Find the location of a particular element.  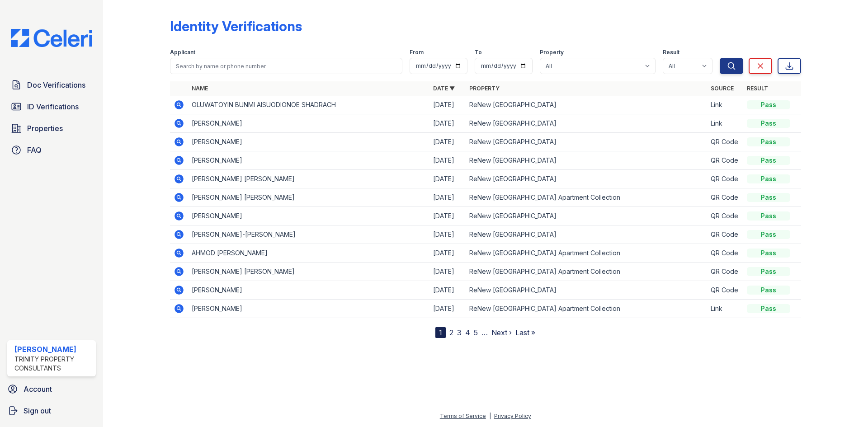

img: CE_Logo_Blue-a8612792a0a2168367f1c8372b55b34899dd931a85d93a1a3d3e32e68fde9ad4.png is located at coordinates (52, 38).